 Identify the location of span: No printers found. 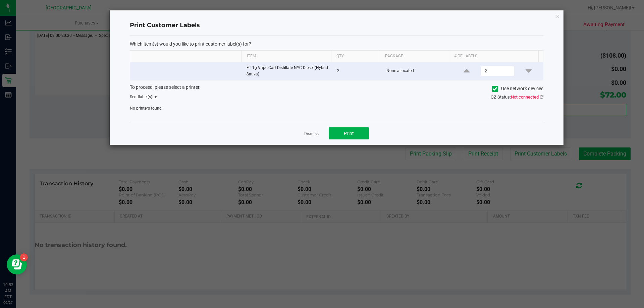
(146, 108).